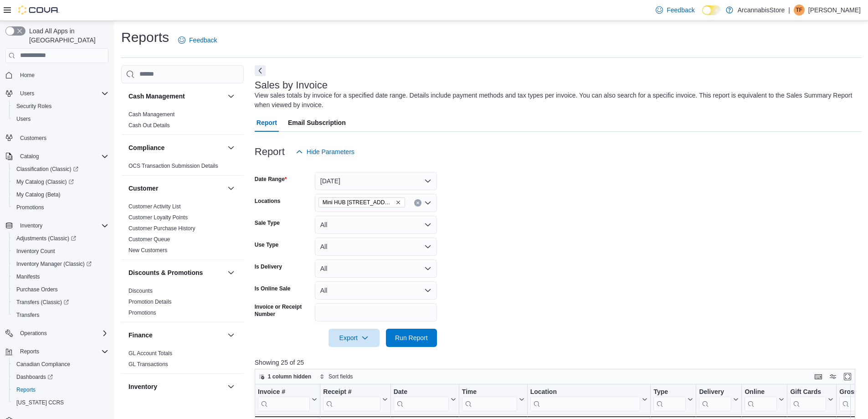 Image resolution: width=868 pixels, height=419 pixels. I want to click on label: Locations, so click(268, 201).